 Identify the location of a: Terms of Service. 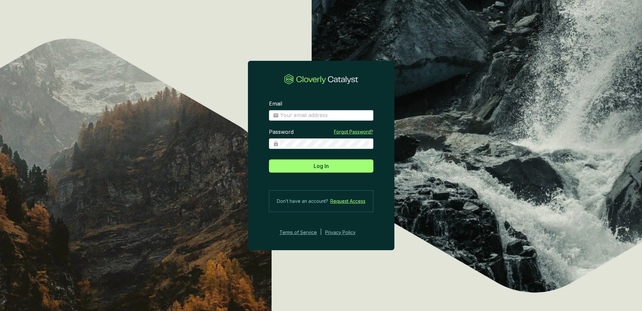
(297, 232).